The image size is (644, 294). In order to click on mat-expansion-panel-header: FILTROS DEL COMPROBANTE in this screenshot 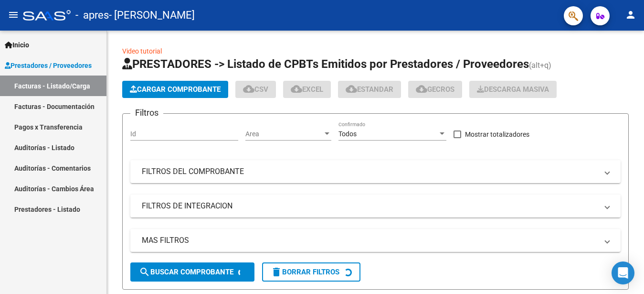, I will do `click(375, 172)`.